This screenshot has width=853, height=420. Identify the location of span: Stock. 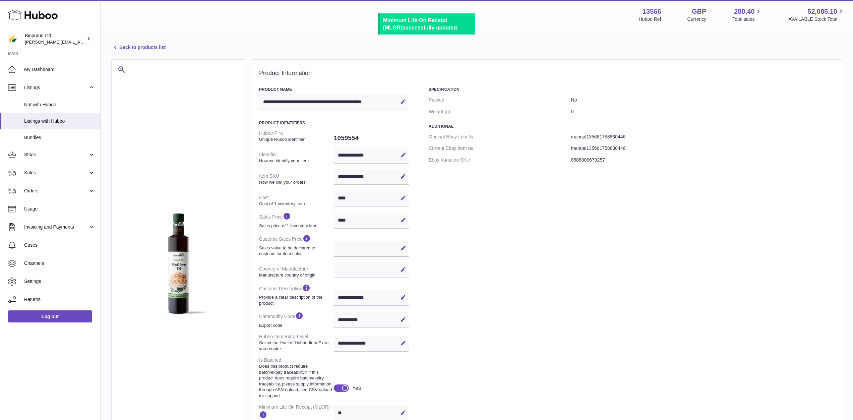
(56, 154).